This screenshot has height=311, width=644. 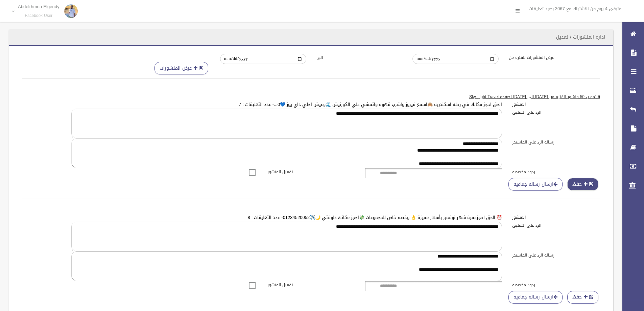 I want to click on lable: ⏰ الحق احجزعمرة شهر نوفمبر بأسعار مميزة 👌 وخصم خاص للمجموعات 💸احجز مكانك دلوقتي 🌙✈️01234520052- ع..., so click(x=374, y=217).